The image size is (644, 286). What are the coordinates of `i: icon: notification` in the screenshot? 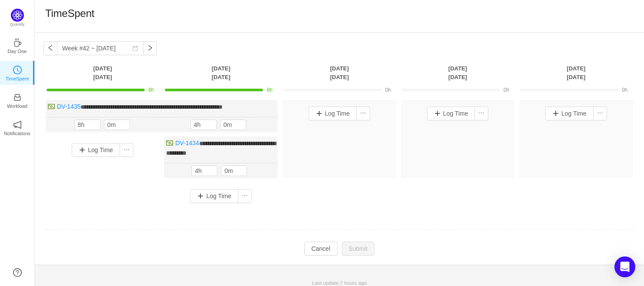 It's located at (17, 125).